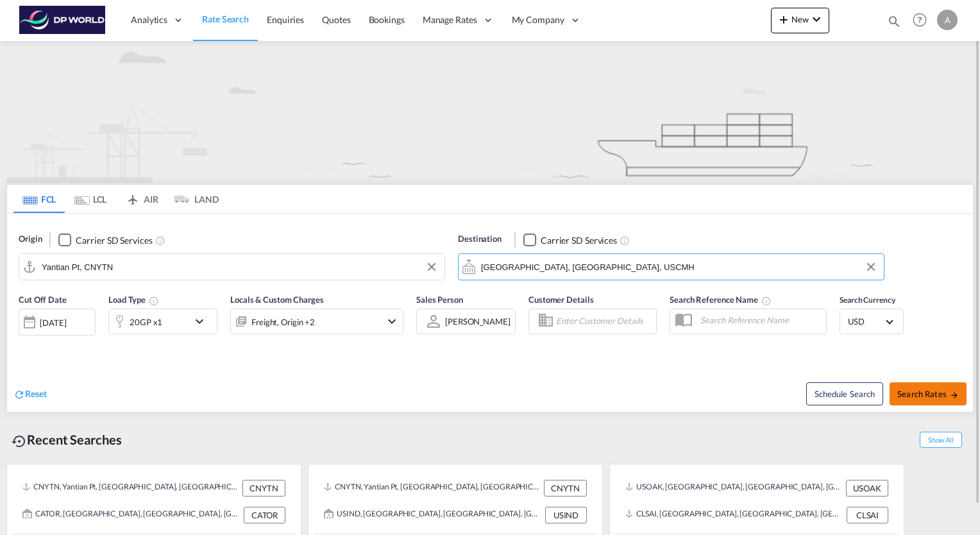 The height and width of the screenshot is (535, 980). What do you see at coordinates (283, 322) in the screenshot?
I see `div: Freight Origin Destination Dock Stuffing` at bounding box center [283, 322].